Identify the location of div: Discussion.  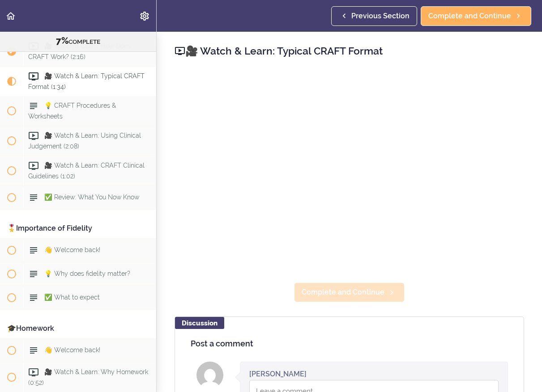
(199, 323).